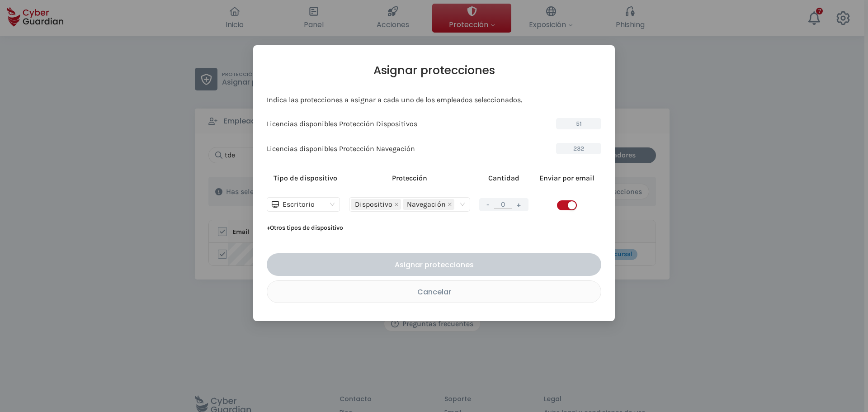 The image size is (868, 412). Describe the element at coordinates (567, 178) in the screenshot. I see `th: Enviar por email` at that location.